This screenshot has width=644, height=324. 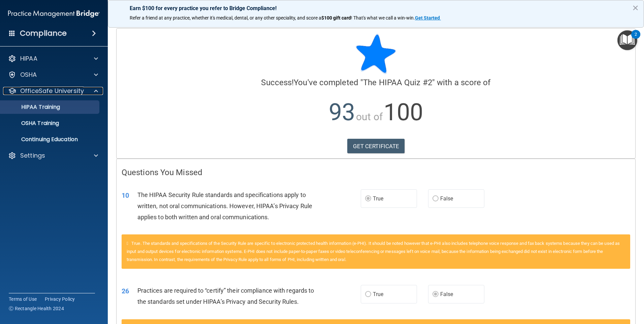 I want to click on p: Continuing Education, so click(x=50, y=139).